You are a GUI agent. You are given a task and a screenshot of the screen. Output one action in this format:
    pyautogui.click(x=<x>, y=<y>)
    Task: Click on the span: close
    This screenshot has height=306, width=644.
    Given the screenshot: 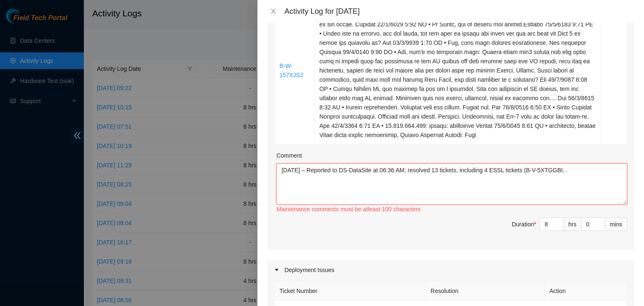 What is the action you would take?
    pyautogui.click(x=273, y=12)
    